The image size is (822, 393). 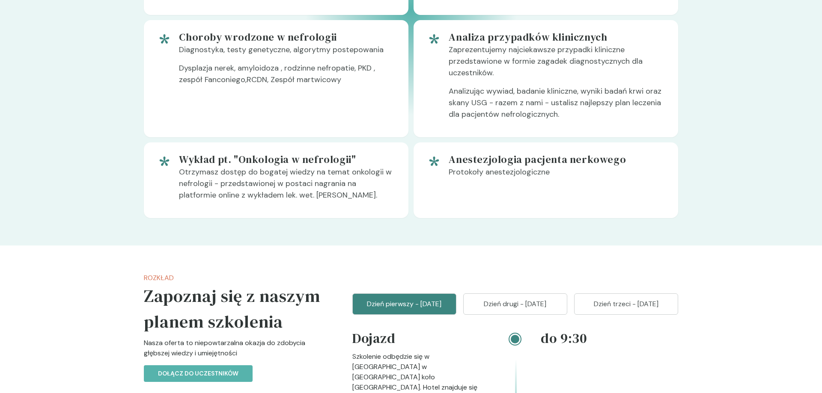 I want to click on p: Nasza oferta to niepowtarzalna okazja do zdobycia głębszej wiedzy i umiejętności, so click(x=234, y=352).